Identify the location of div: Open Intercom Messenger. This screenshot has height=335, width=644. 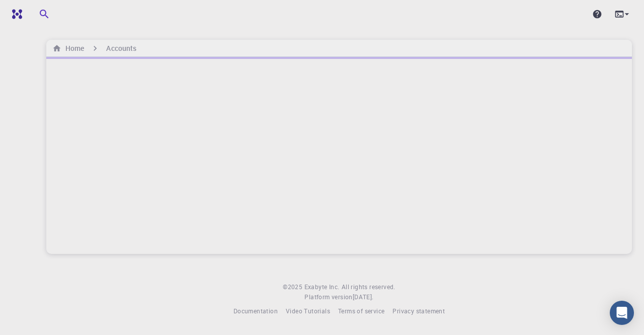
(622, 312).